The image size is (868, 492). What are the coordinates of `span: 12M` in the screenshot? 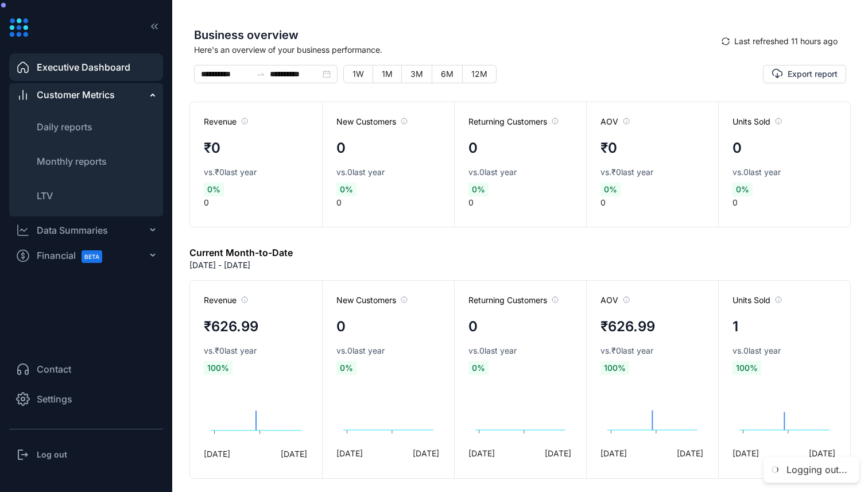 It's located at (479, 74).